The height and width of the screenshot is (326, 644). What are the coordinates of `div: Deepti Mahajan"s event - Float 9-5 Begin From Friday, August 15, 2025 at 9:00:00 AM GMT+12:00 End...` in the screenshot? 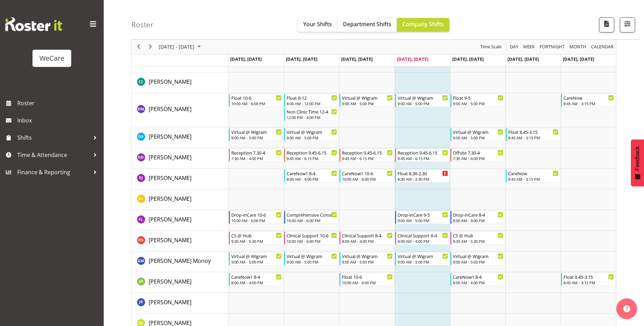 It's located at (478, 101).